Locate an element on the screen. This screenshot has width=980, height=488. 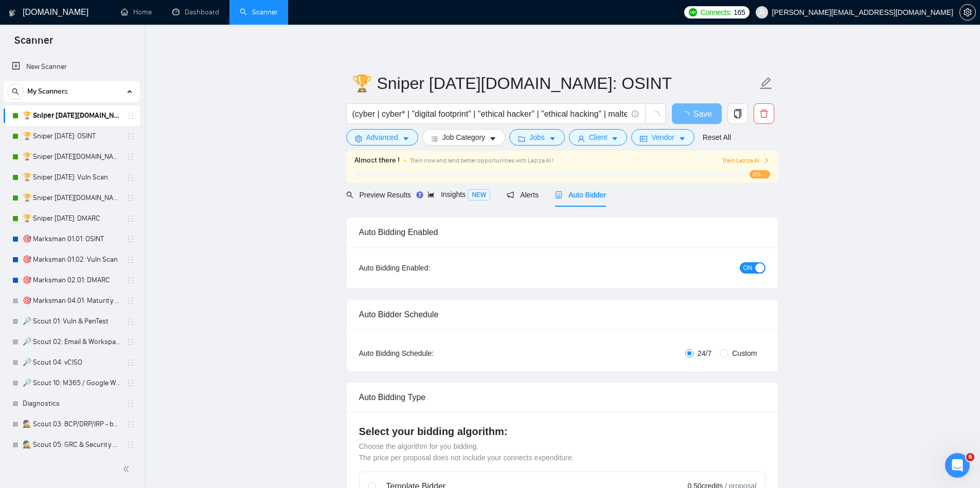
span: right is located at coordinates (766, 160).